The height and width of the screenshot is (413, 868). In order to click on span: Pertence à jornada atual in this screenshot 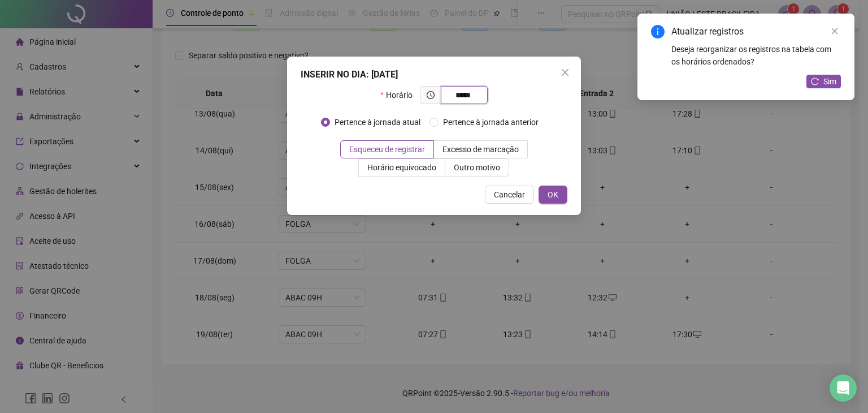, I will do `click(378, 122)`.